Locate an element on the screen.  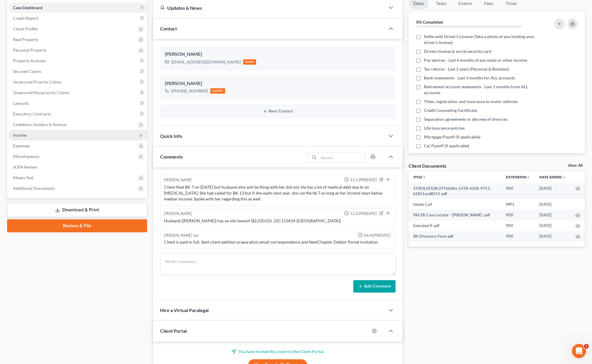
a: Executory Contracts is located at coordinates (78, 114).